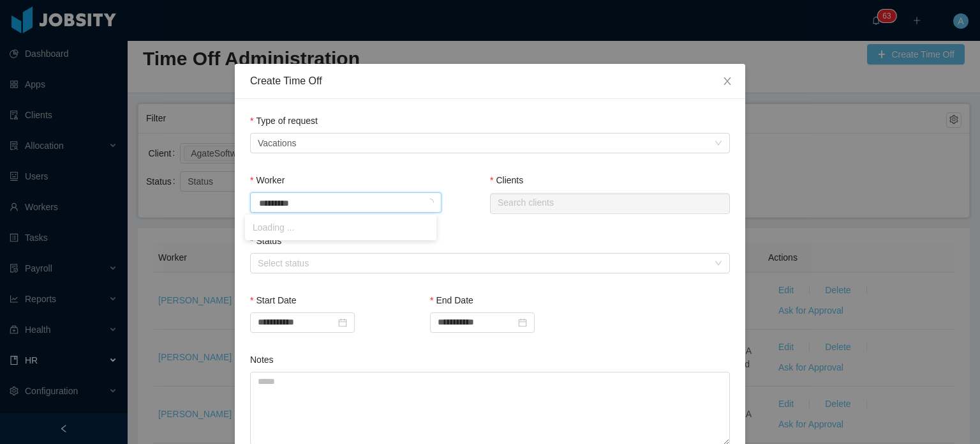 The image size is (980, 444). I want to click on label: Notes, so click(261, 359).